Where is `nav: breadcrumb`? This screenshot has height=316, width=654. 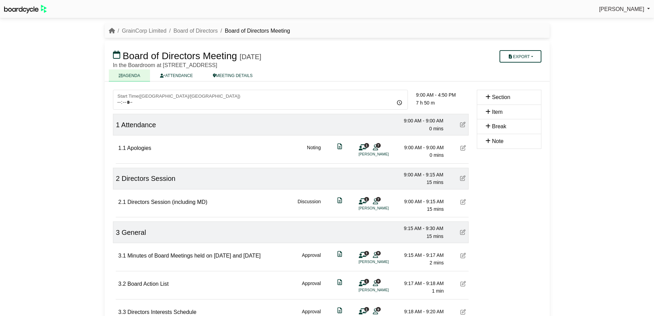 nav: breadcrumb is located at coordinates (200, 31).